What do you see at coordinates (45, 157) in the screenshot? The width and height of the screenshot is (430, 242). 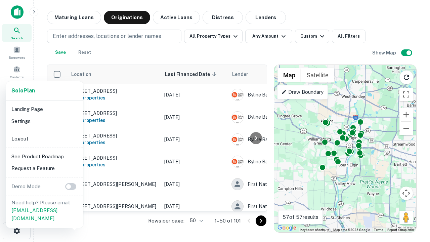 I see `li: See Product Roadmap` at bounding box center [45, 157].